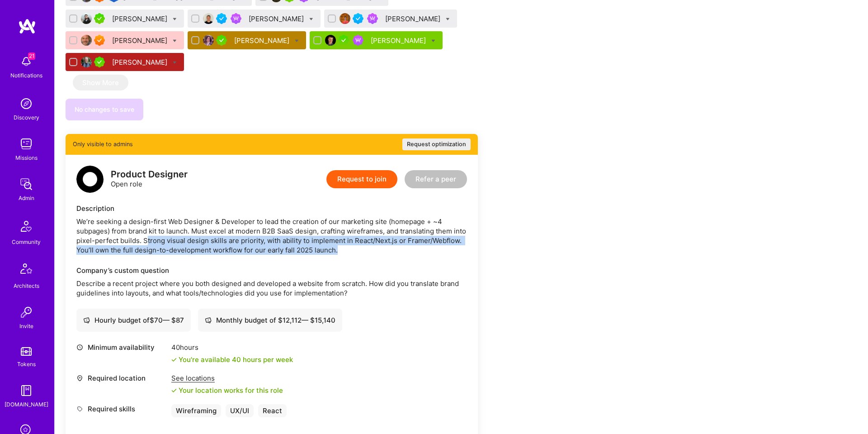  What do you see at coordinates (272, 208) in the screenshot?
I see `div: Description` at bounding box center [272, 208].